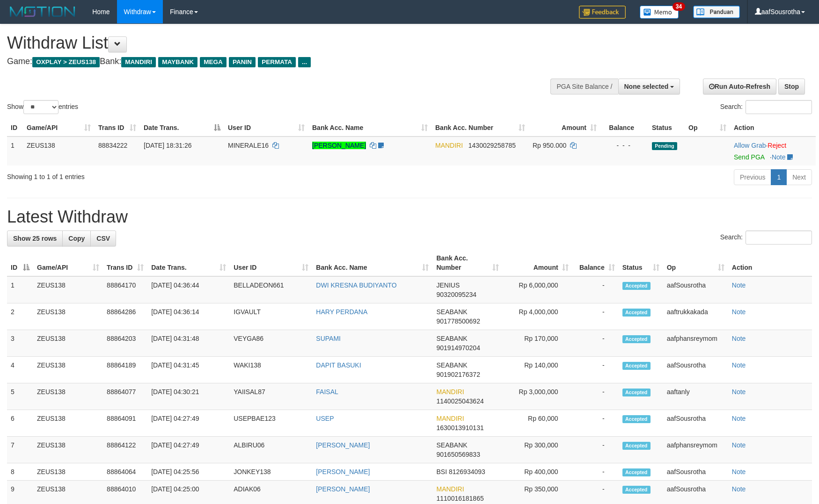 The height and width of the screenshot is (504, 819). Describe the element at coordinates (410, 217) in the screenshot. I see `h1: Latest Withdraw` at that location.